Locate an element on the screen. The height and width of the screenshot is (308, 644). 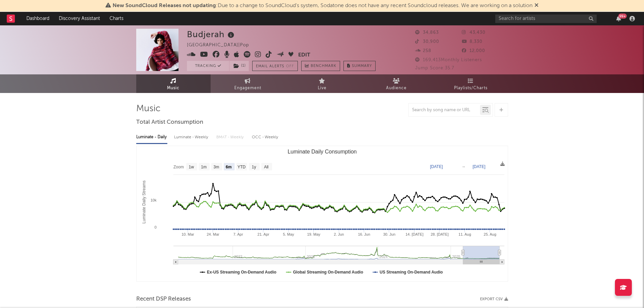
button: 99+ is located at coordinates (619, 18).